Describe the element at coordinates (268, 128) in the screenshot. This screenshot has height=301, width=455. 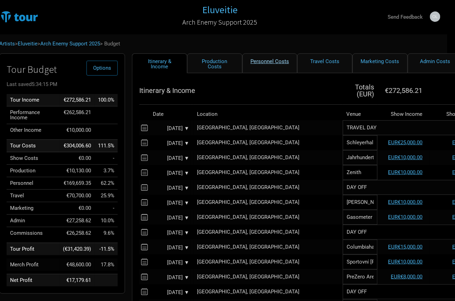
I see `div: Zürich, Switzerland` at that location.